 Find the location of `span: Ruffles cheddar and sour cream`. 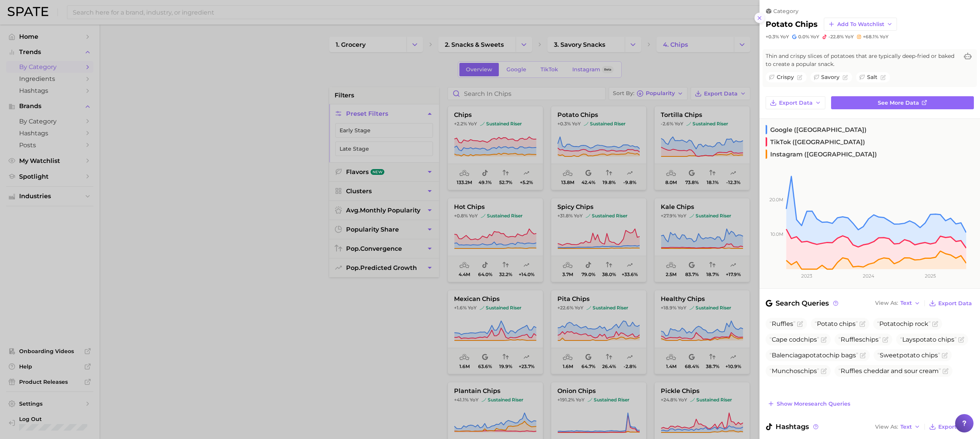

span: Ruffles cheddar and sour cream is located at coordinates (890, 371).